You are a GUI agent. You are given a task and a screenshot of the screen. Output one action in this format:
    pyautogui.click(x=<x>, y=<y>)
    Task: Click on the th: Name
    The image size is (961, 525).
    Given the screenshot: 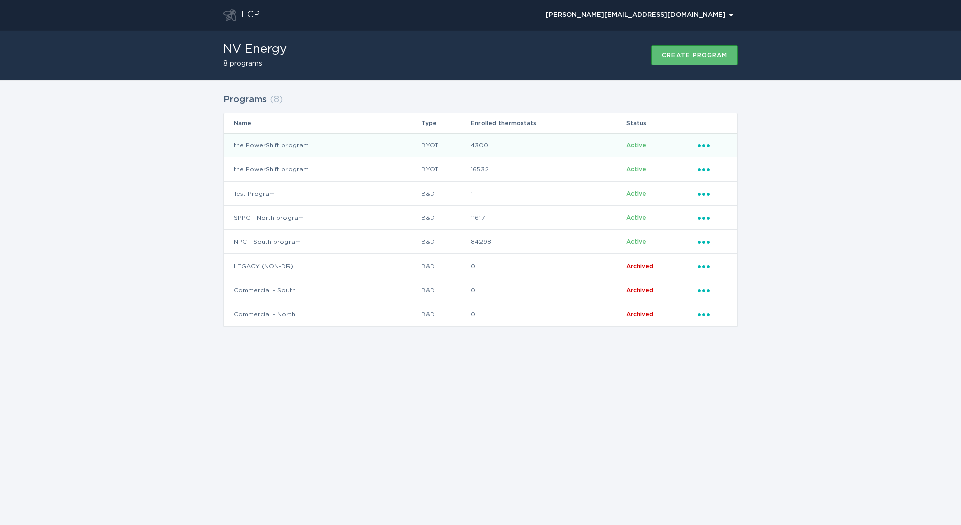 What is the action you would take?
    pyautogui.click(x=322, y=123)
    